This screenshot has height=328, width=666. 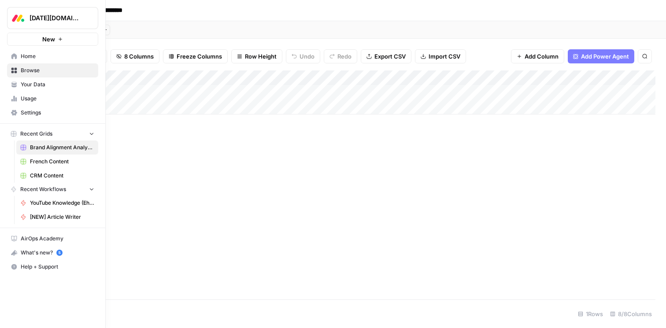 What do you see at coordinates (303, 56) in the screenshot?
I see `button: Undo` at bounding box center [303, 56].